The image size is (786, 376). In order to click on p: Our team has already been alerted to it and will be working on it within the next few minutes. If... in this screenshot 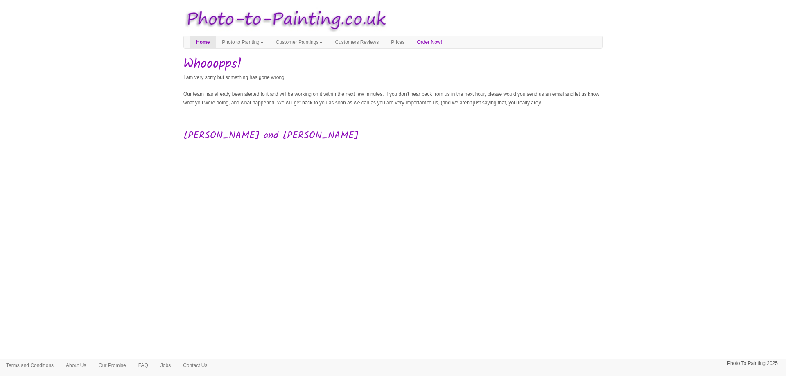, I will do `click(393, 99)`.